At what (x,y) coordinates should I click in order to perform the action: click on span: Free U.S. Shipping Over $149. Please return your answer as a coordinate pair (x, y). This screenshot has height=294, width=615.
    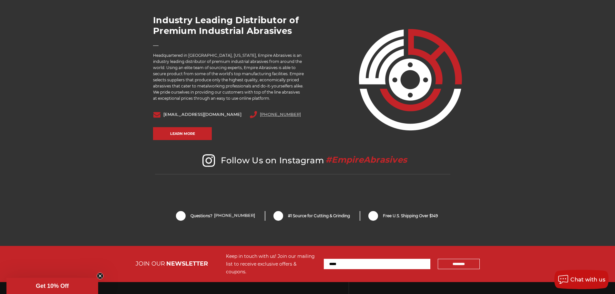
    Looking at the image, I should click on (410, 216).